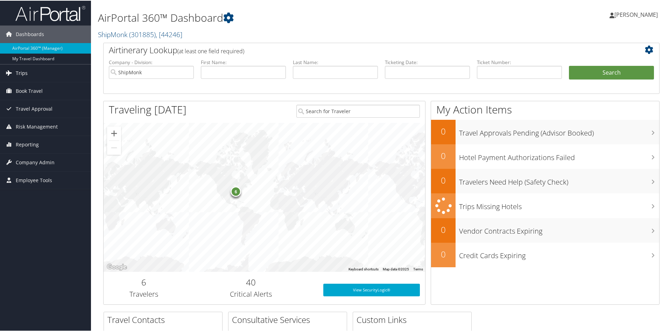 This screenshot has height=331, width=669. Describe the element at coordinates (396, 268) in the screenshot. I see `span: Map data ©2025` at that location.